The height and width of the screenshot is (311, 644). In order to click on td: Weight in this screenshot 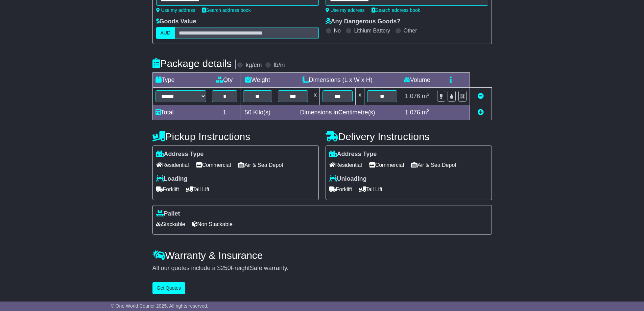, I will do `click(258, 80)`.